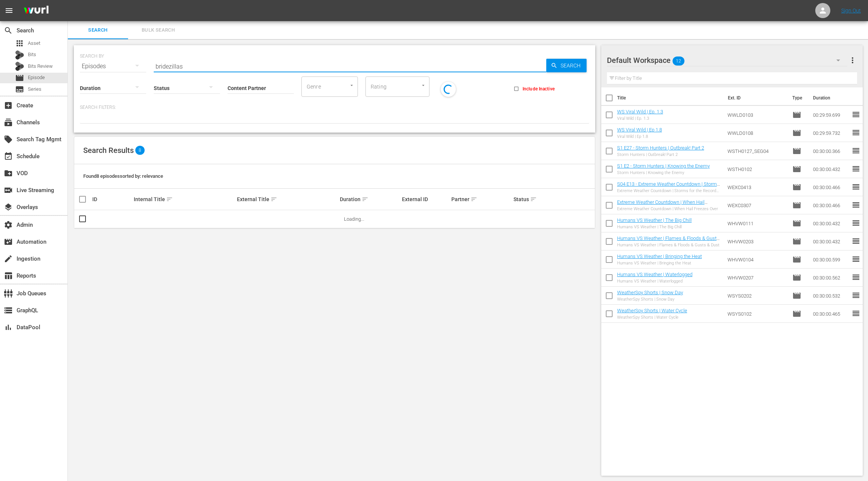 Image resolution: width=868 pixels, height=481 pixels. Describe the element at coordinates (639, 136) in the screenshot. I see `div: Viral Wild | Ep 1.8` at that location.